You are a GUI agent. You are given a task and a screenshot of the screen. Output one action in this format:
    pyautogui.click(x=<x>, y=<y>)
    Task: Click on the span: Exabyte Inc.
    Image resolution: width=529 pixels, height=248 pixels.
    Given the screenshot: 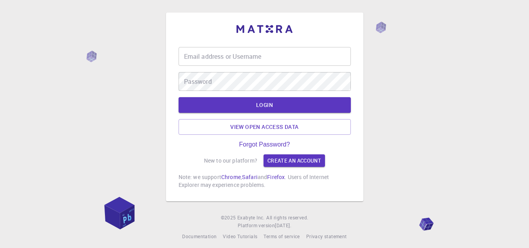 What is the action you would take?
    pyautogui.click(x=251, y=218)
    